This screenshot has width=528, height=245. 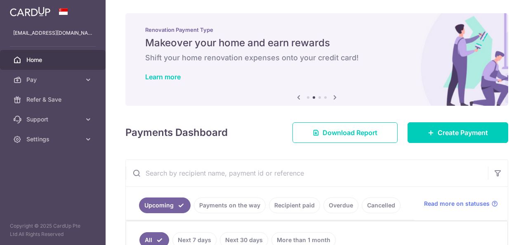 I want to click on a: Payments on the way, so click(x=230, y=205).